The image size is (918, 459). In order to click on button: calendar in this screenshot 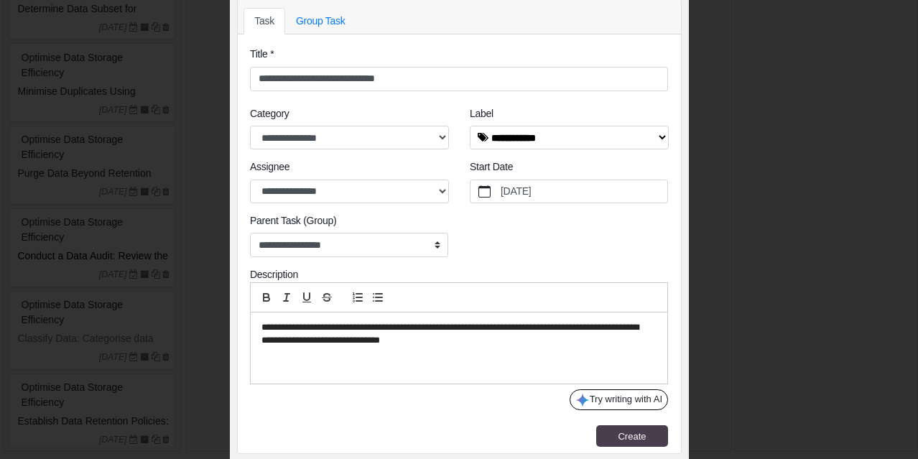, I will do `click(484, 192)`.